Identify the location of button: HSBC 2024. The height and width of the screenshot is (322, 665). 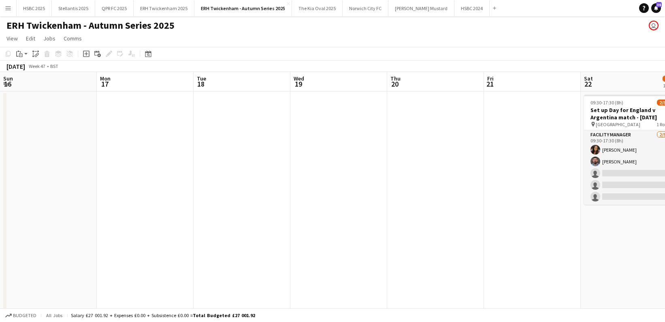
(472, 8).